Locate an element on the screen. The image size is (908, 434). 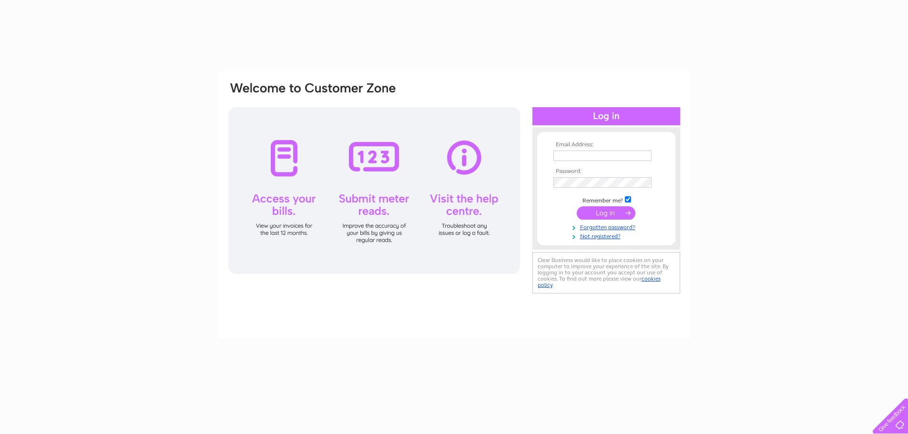
a: Not registered? is located at coordinates (607, 236).